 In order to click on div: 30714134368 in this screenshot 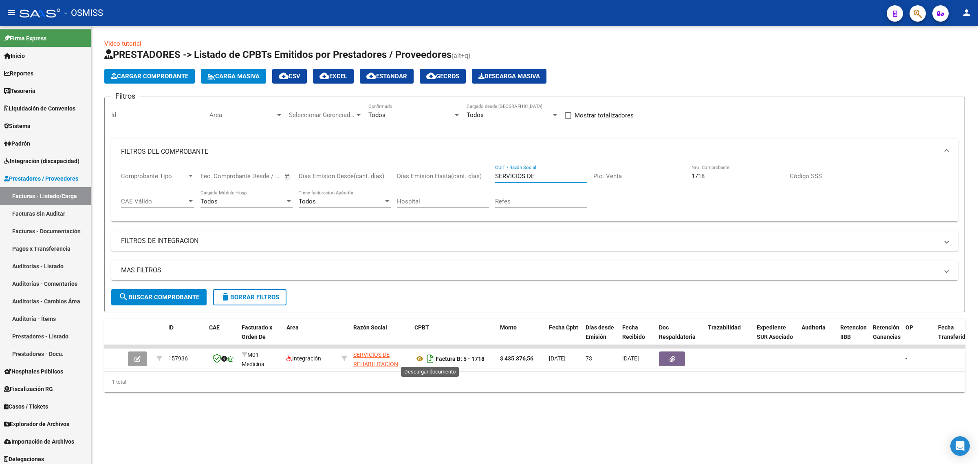, I will do `click(381, 359)`.